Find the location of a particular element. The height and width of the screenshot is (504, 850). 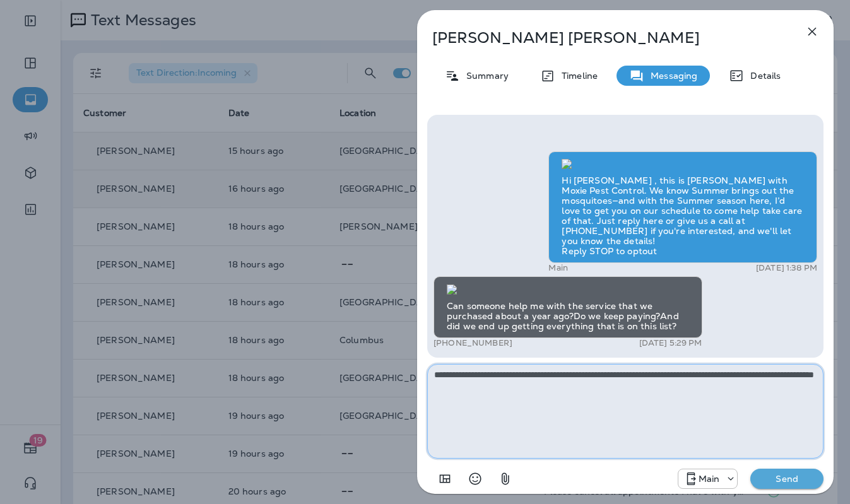

p: Send is located at coordinates (787, 479).